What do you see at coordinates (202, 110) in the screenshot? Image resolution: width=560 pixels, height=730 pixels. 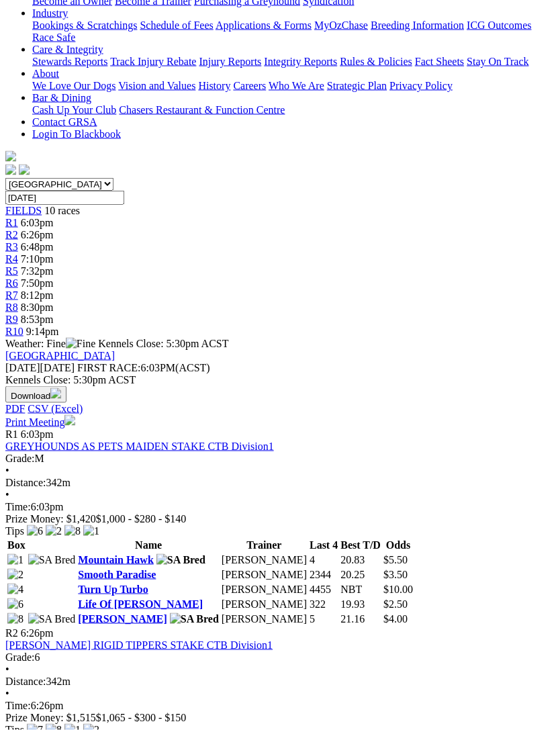 I see `a: Chasers Restaurant & Function Centre` at bounding box center [202, 110].